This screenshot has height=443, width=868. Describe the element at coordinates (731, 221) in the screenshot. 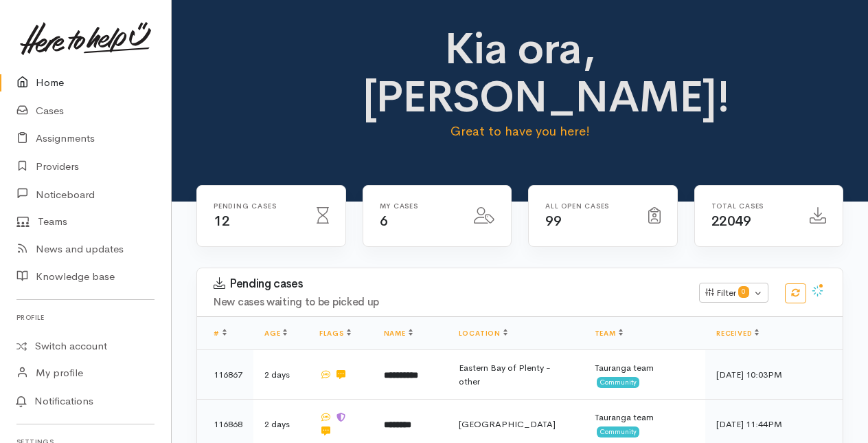

I see `span: 22049` at that location.